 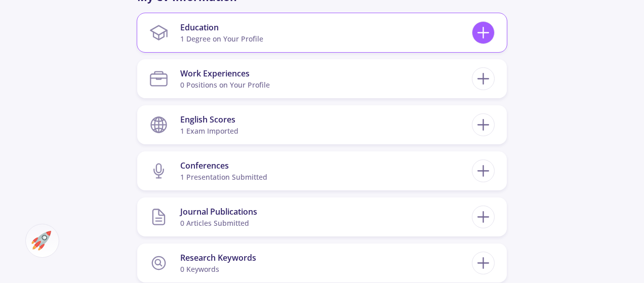 What do you see at coordinates (224, 177) in the screenshot?
I see `div: 1 presentation submitted` at bounding box center [224, 177].